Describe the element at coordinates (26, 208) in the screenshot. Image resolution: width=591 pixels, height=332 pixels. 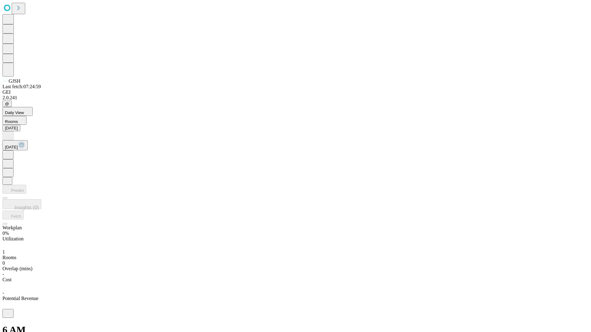
I see `span: Insights (0)` at that location.